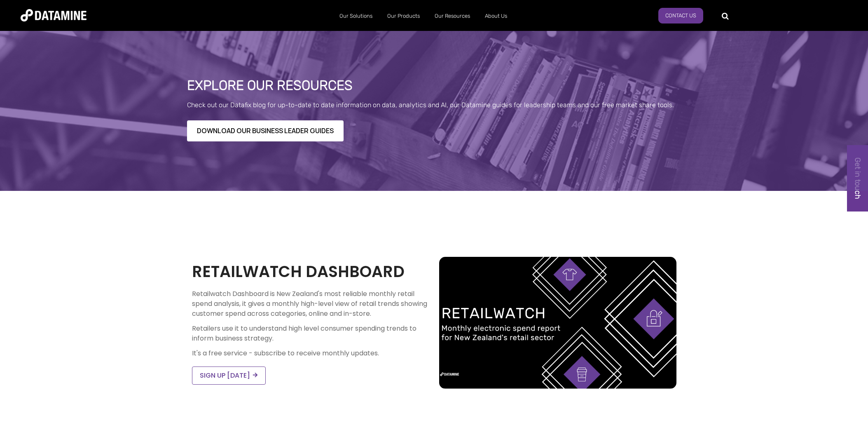 The height and width of the screenshot is (423, 868). I want to click on a: Contact us, so click(681, 15).